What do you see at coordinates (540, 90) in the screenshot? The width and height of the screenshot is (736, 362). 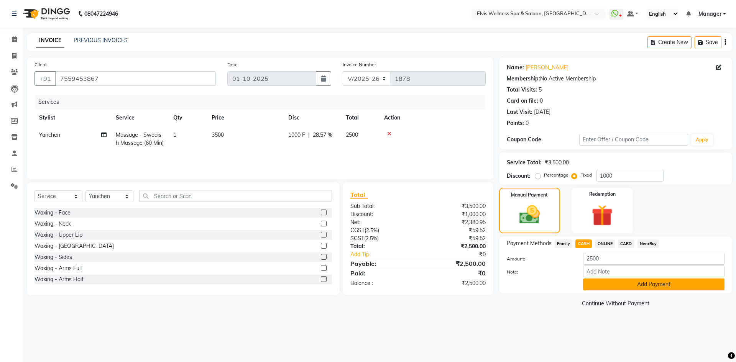 I see `div: 5` at bounding box center [540, 90].